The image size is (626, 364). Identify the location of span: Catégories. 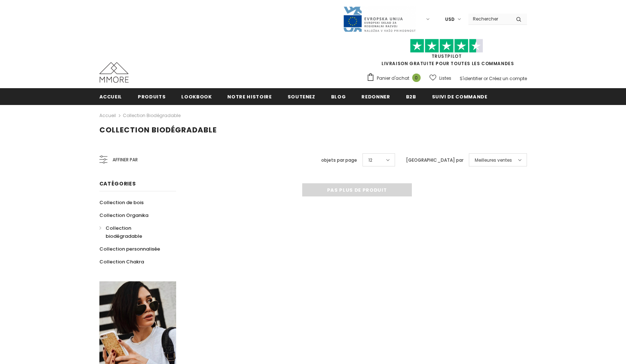
(118, 183).